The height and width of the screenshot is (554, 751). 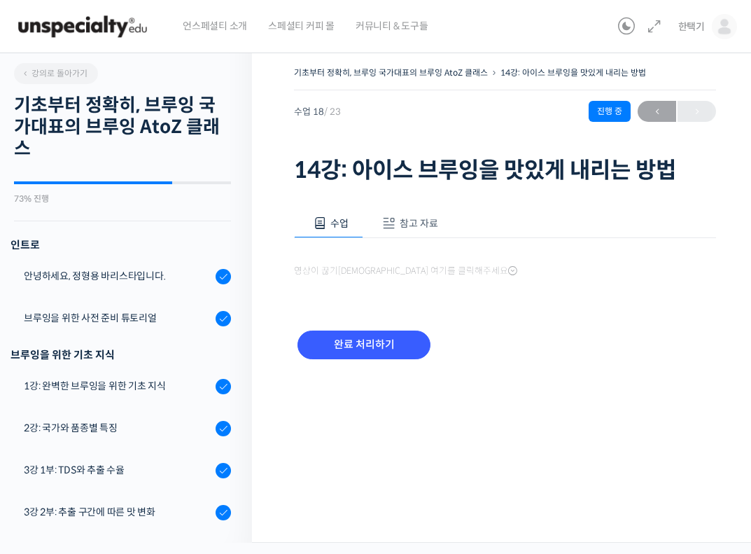 I want to click on div: 2강: 국가와 품종별 특징, so click(x=118, y=428).